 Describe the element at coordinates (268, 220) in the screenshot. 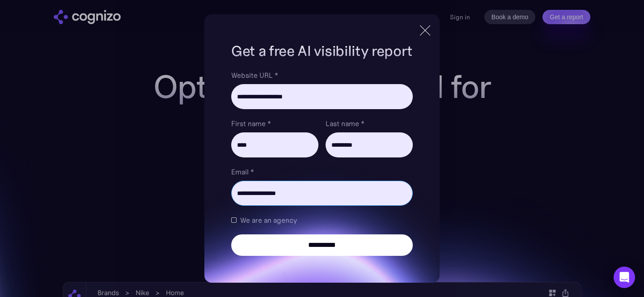

I see `span: We are an agency` at that location.